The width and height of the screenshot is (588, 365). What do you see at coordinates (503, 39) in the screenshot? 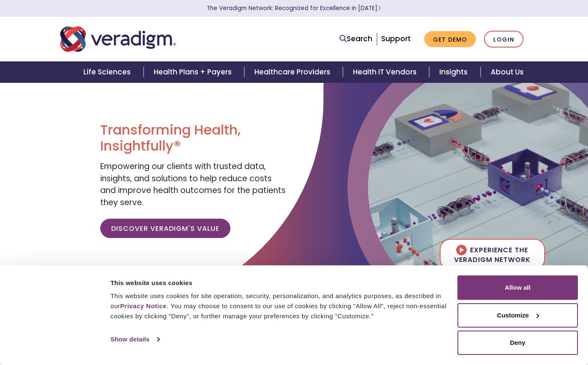
I see `a: Login` at bounding box center [503, 39].